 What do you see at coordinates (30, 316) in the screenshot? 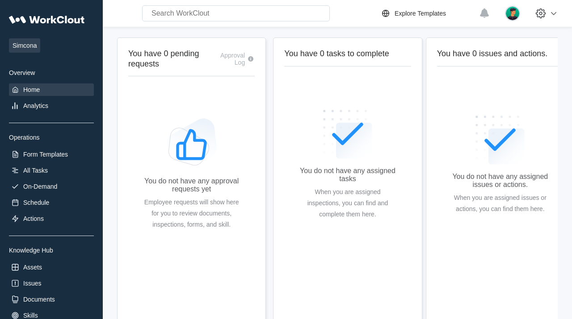
I see `div: Skills` at bounding box center [30, 316].